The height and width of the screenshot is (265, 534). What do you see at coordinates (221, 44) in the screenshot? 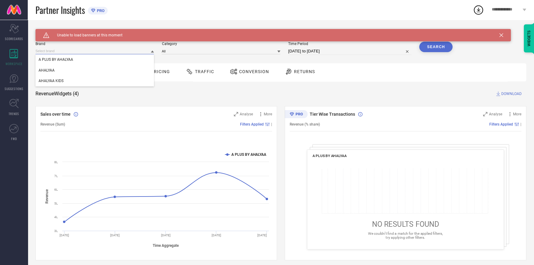
I see `span: Category` at bounding box center [221, 44].